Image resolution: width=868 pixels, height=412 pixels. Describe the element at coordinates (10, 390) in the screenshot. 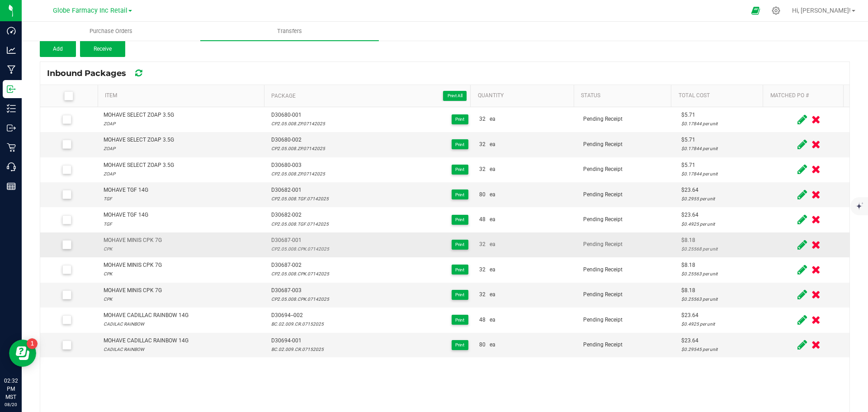

I see `p: 02:32 PM MST` at that location.